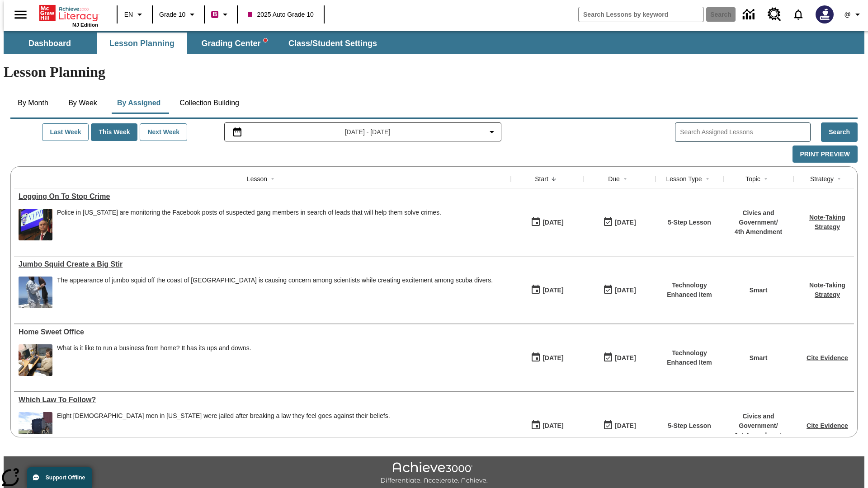 Image resolution: width=868 pixels, height=488 pixels. What do you see at coordinates (333, 44) in the screenshot?
I see `button: Class/Student Settings` at bounding box center [333, 44].